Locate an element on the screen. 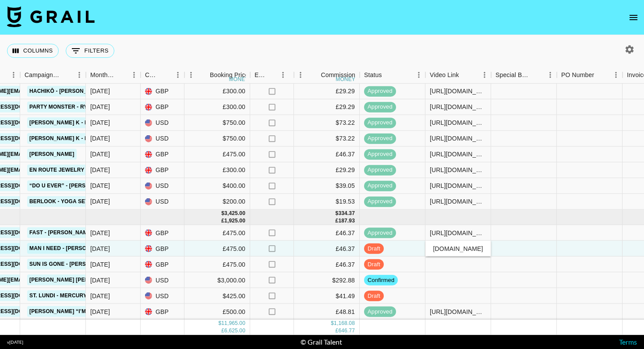  div: https://www.tiktok.com/@noemisimoncouceiro/video/7525427827412356374 is located at coordinates (458, 107).